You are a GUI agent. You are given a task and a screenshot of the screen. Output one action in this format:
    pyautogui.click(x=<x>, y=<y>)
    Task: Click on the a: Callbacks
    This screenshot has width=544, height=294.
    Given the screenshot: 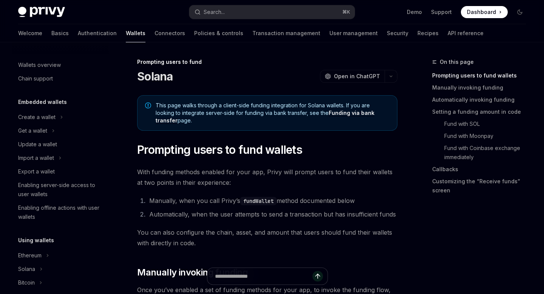 What is the action you would take?
    pyautogui.click(x=482, y=169)
    